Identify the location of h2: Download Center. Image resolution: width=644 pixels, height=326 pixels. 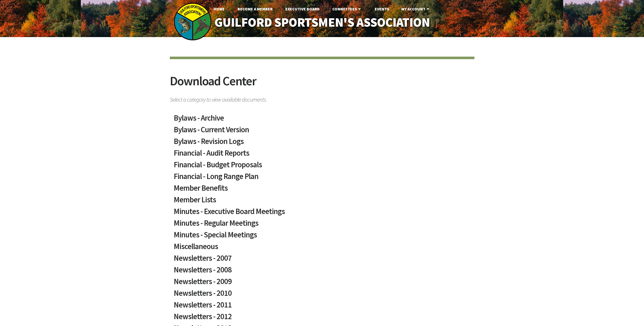
(322, 84).